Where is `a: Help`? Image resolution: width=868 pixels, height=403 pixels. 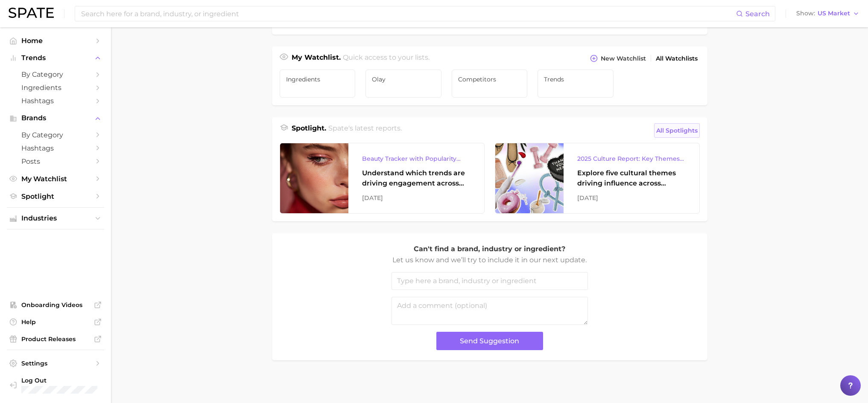
a: Help is located at coordinates (56, 323).